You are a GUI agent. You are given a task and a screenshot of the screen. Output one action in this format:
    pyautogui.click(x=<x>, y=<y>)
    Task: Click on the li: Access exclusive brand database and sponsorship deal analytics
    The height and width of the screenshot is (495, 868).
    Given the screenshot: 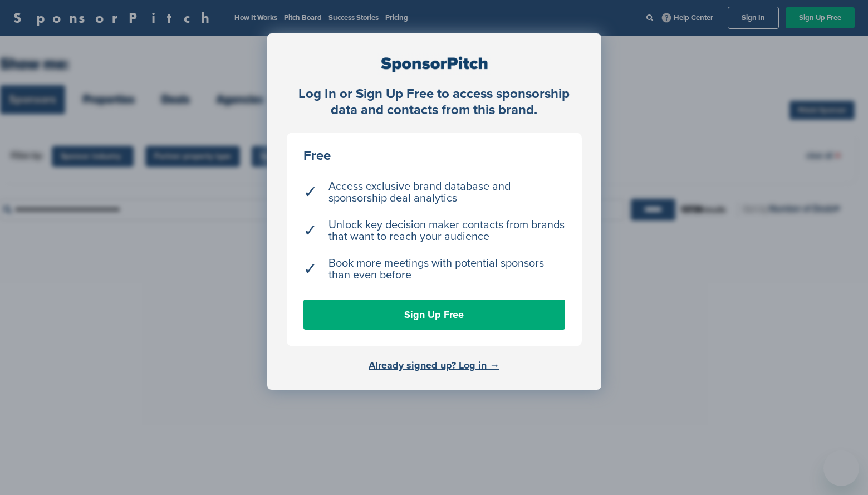 What is the action you would take?
    pyautogui.click(x=434, y=193)
    